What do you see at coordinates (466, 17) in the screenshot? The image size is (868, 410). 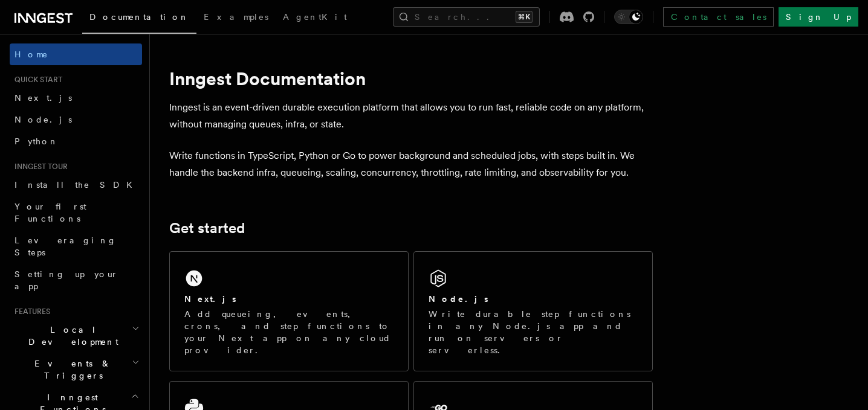 I see `button: Search...⌘K` at bounding box center [466, 17].